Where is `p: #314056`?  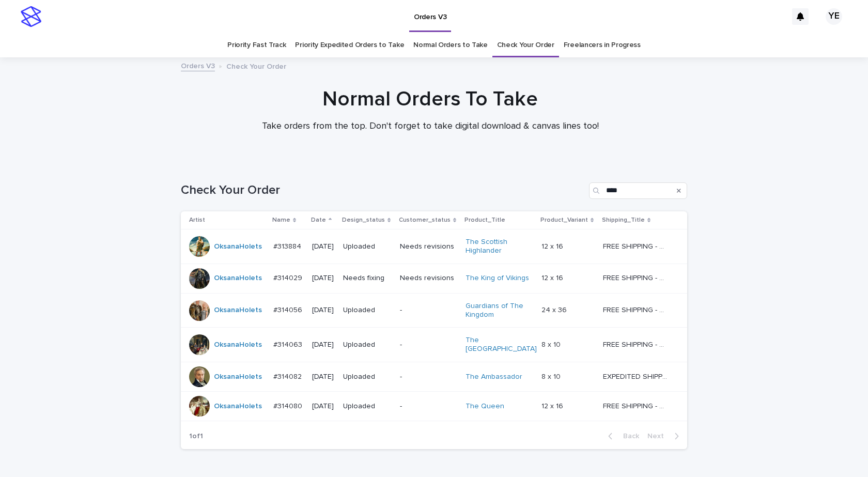 p: #314056 is located at coordinates (289, 309).